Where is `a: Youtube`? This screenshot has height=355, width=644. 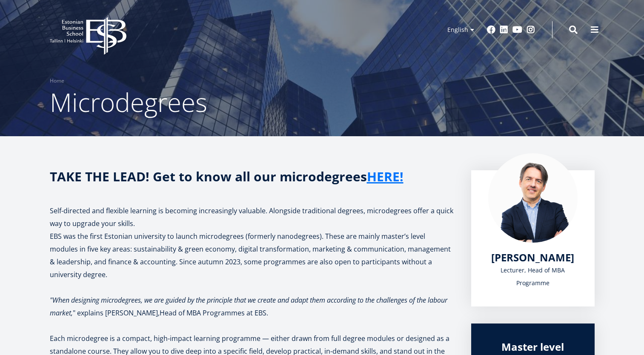 a: Youtube is located at coordinates (518, 30).